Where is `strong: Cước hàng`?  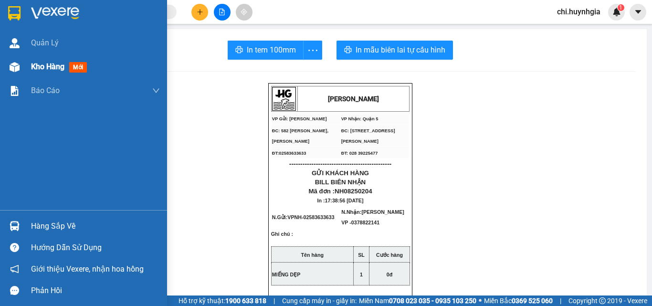 strong: Cước hàng is located at coordinates (389, 255).